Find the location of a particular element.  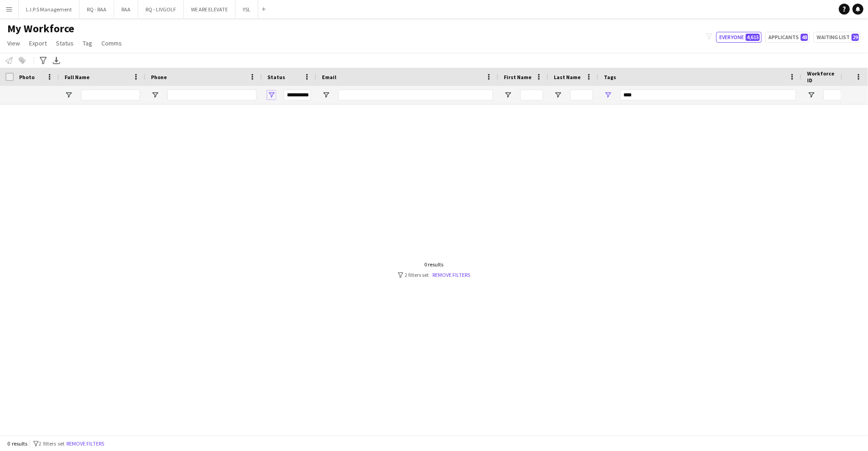

span: 2 filters set is located at coordinates (51, 443).